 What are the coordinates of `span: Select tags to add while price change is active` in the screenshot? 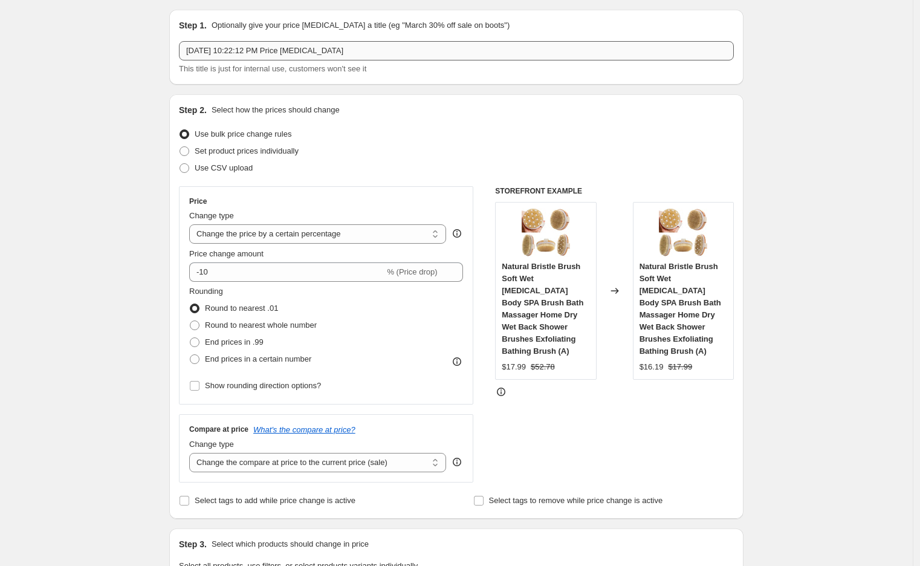 It's located at (275, 500).